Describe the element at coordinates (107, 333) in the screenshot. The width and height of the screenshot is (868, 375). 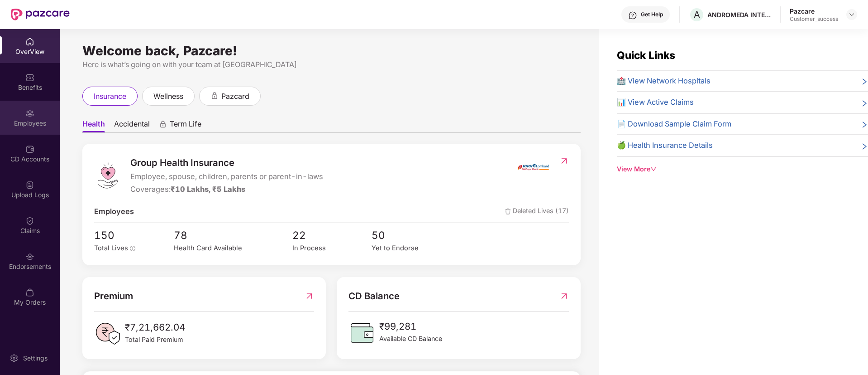
I see `img: PaidPremiumIcon` at that location.